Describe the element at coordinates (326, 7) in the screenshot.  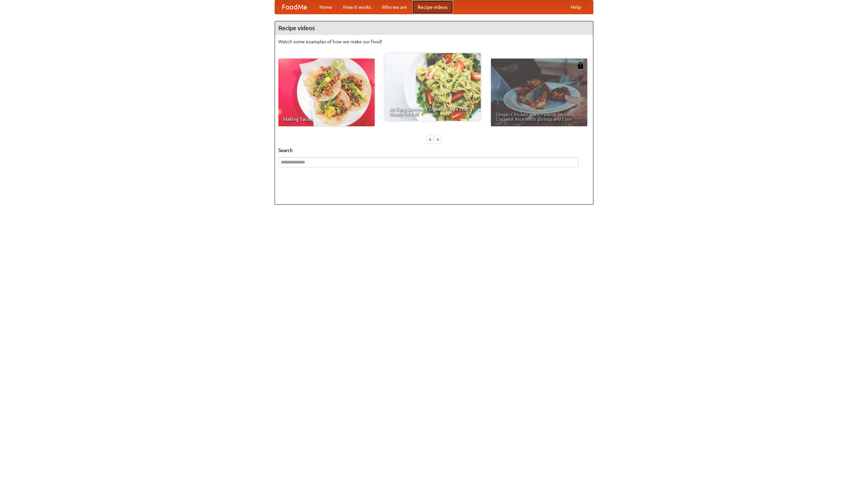
I see `a: Home` at that location.